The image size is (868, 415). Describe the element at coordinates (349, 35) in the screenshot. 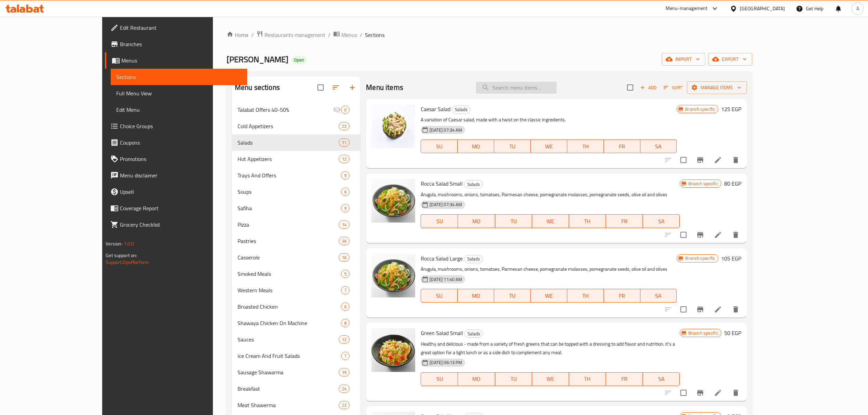

I see `span: Menus` at that location.